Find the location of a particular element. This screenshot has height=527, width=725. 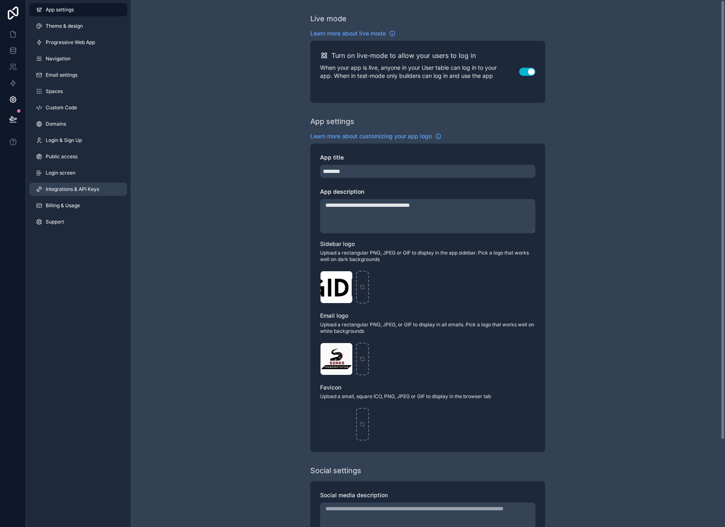

span: Navigation is located at coordinates (58, 59).